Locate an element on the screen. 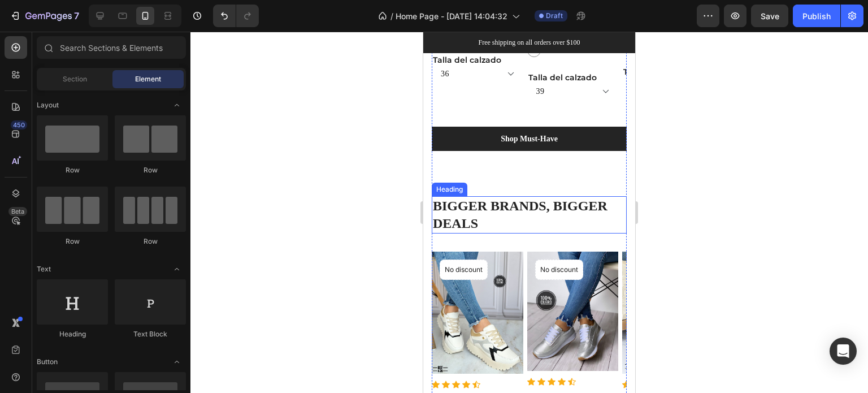 The width and height of the screenshot is (868, 393). a: Verona is located at coordinates (245, 281).